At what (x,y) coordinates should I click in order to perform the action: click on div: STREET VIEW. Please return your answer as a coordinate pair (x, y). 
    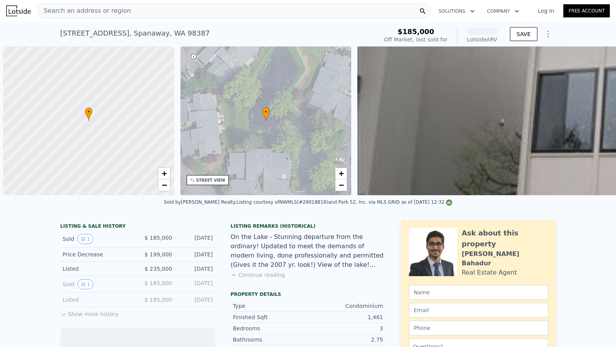
    Looking at the image, I should click on (211, 180).